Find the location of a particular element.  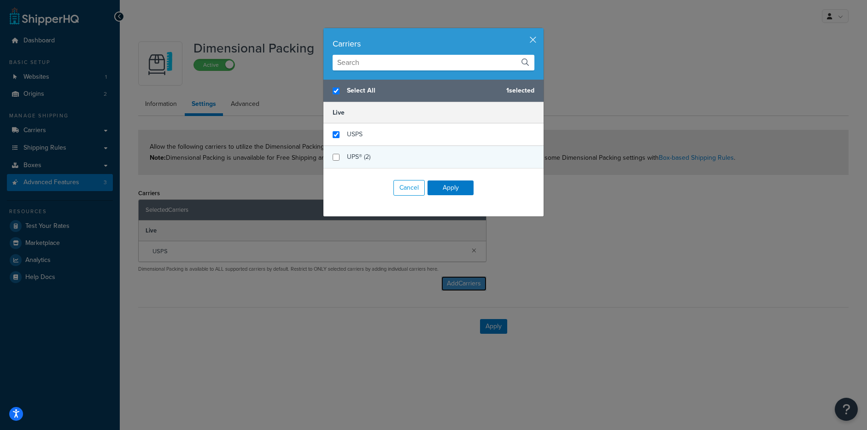

span: USPS is located at coordinates (355, 134).